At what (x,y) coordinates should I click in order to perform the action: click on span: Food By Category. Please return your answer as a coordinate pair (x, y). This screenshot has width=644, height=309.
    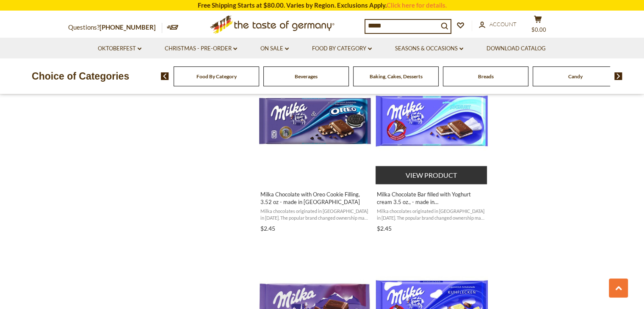
    Looking at the image, I should click on (216, 76).